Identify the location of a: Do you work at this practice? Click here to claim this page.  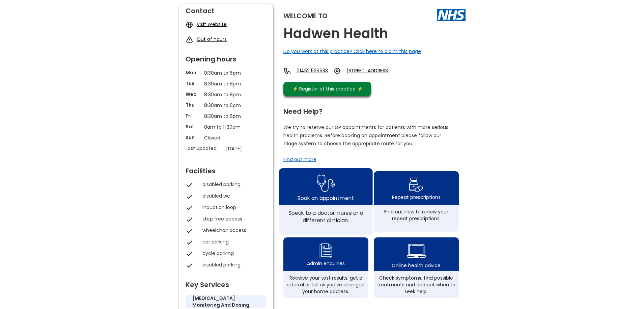
(352, 52).